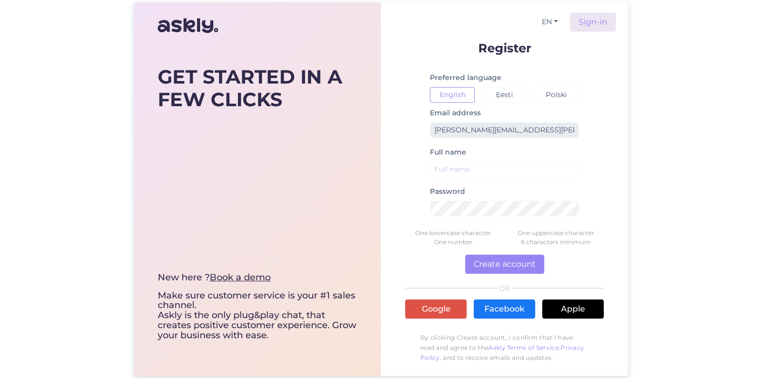 This screenshot has height=378, width=762. What do you see at coordinates (453, 242) in the screenshot?
I see `div: One number` at bounding box center [453, 242].